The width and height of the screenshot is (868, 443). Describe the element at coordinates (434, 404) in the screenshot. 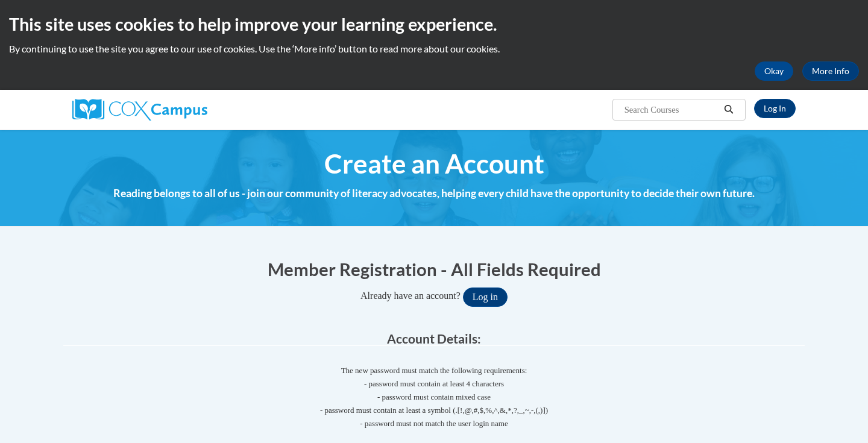

I see `span: - password must contain at least 4 characters - password must contain mixed case - password must ...` at that location.